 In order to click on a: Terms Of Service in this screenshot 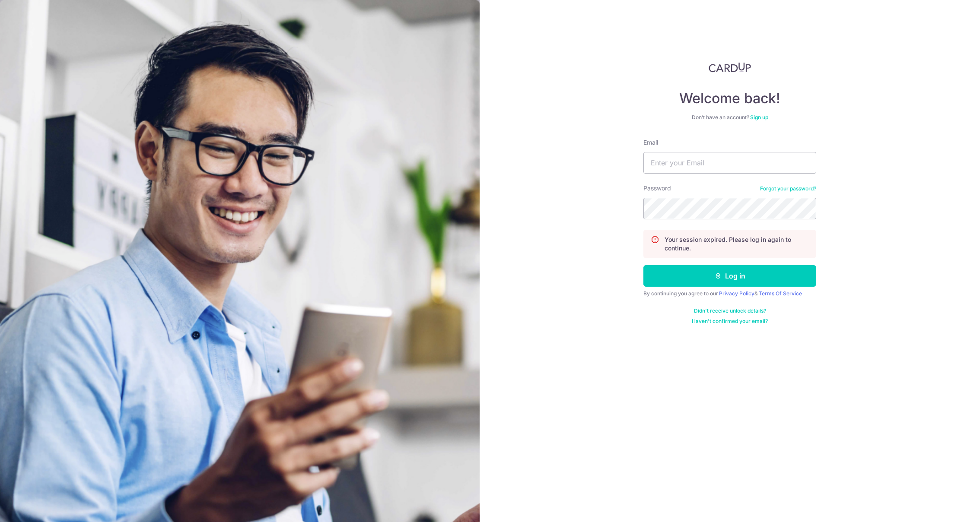, I will do `click(780, 293)`.